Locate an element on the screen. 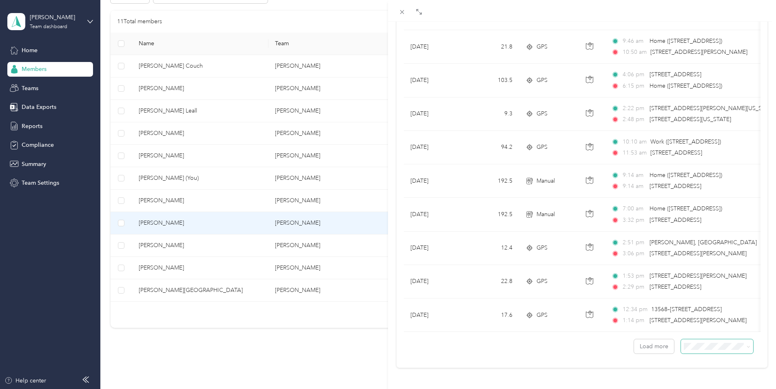 The image size is (776, 389). span: 6:15 pm is located at coordinates (634, 86).